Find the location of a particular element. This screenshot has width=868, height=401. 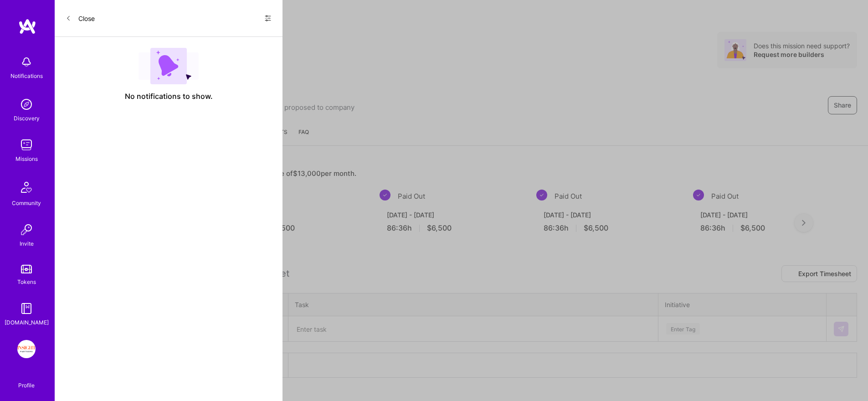

img: Community is located at coordinates (27, 188).